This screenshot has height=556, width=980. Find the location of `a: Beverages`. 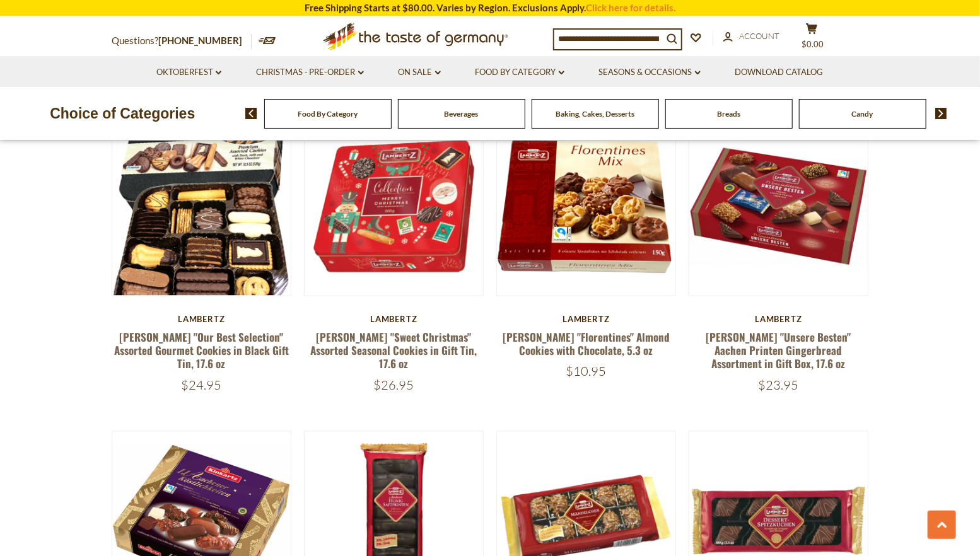

a: Beverages is located at coordinates (462, 114).